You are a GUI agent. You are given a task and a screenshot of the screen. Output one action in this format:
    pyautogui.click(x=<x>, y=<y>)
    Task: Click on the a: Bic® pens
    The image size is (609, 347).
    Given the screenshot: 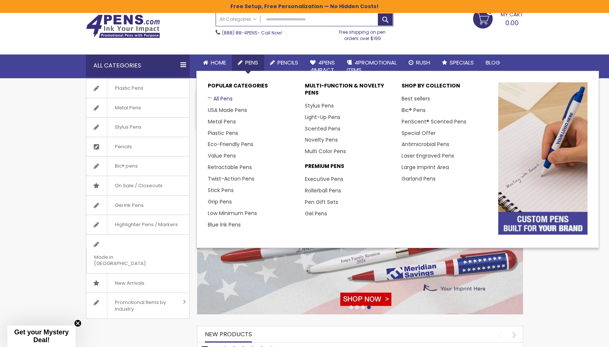 What is the action you would take?
    pyautogui.click(x=138, y=166)
    